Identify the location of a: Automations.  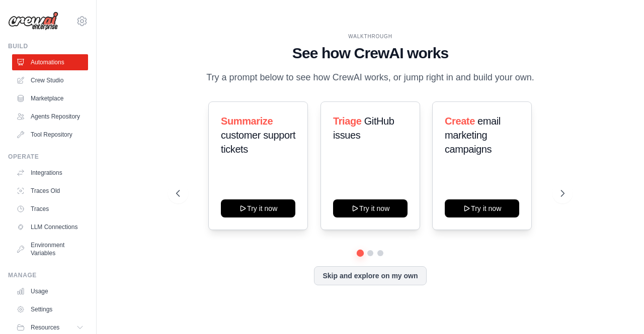
(50, 62).